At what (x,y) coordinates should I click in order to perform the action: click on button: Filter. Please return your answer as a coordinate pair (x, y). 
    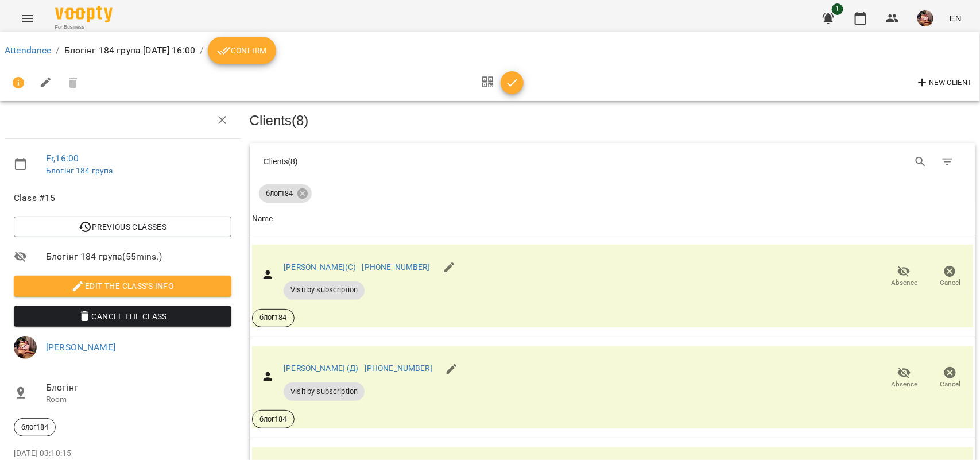
    Looking at the image, I should click on (947, 162).